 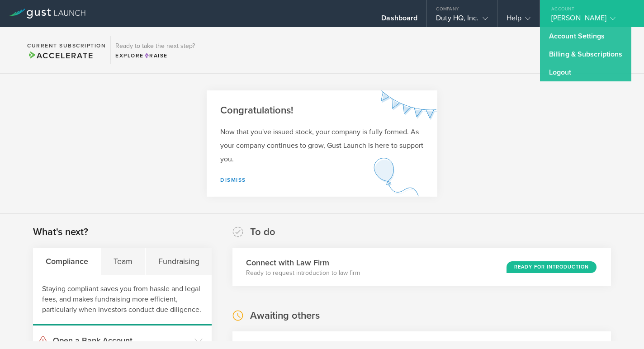 I want to click on div: Dashboard, so click(x=399, y=20).